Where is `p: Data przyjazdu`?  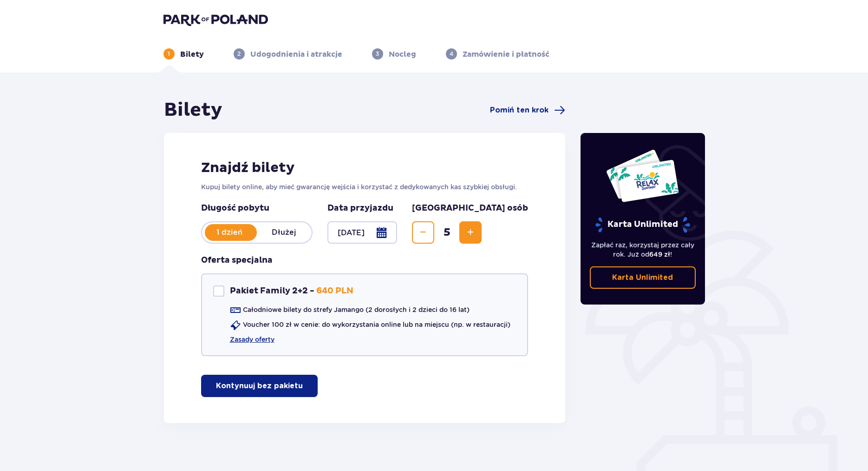
p: Data przyjazdu is located at coordinates (360, 208).